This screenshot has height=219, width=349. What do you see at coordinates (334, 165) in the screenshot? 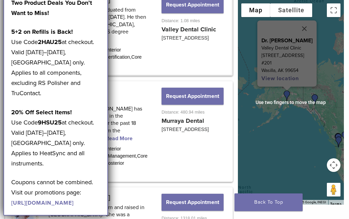
I see `button: Map camera controls` at bounding box center [334, 165].